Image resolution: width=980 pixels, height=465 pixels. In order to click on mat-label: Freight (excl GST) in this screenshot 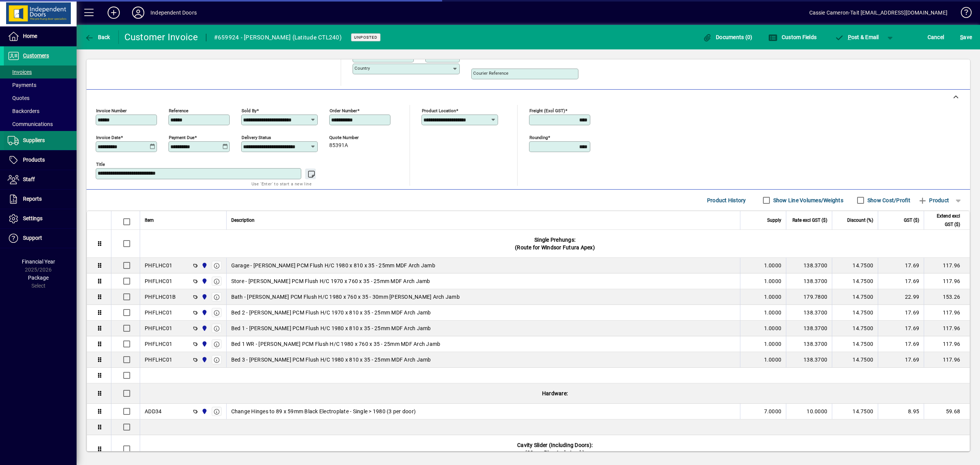, I will do `click(547, 111)`.